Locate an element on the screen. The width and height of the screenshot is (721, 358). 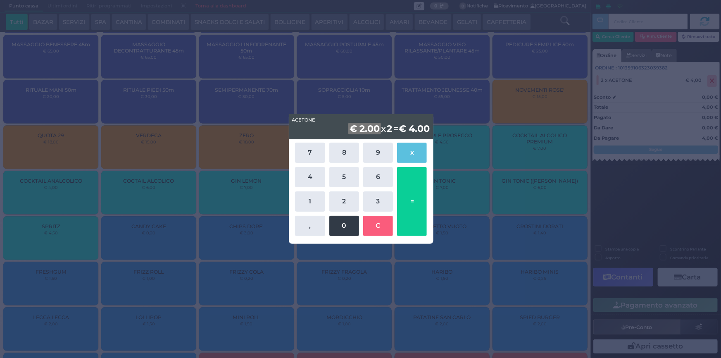
button: 2 is located at coordinates (344, 201).